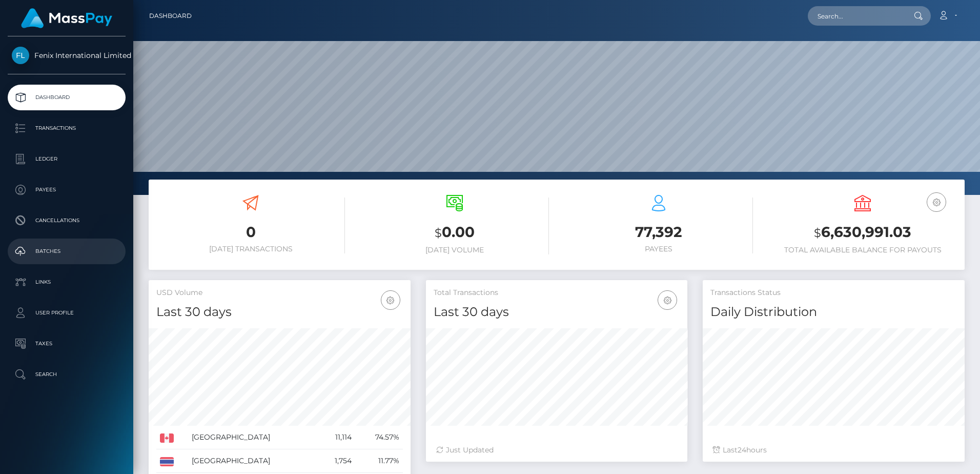 This screenshot has height=474, width=980. What do you see at coordinates (66, 251) in the screenshot?
I see `a: Batches` at bounding box center [66, 251].